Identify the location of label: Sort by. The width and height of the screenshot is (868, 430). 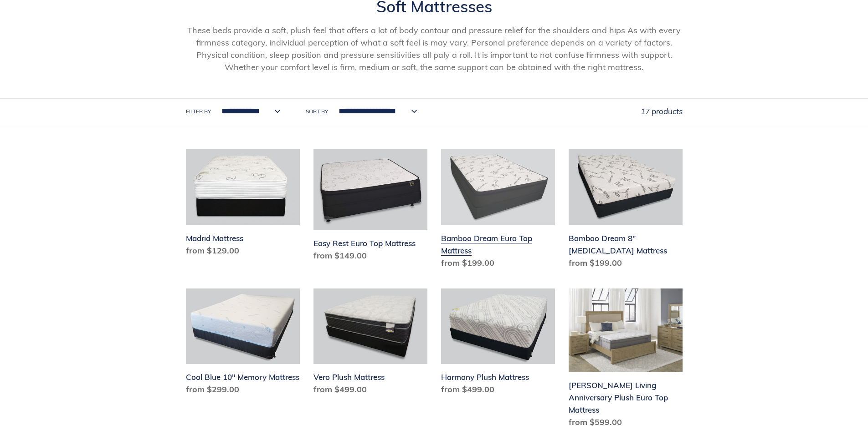
(316, 111).